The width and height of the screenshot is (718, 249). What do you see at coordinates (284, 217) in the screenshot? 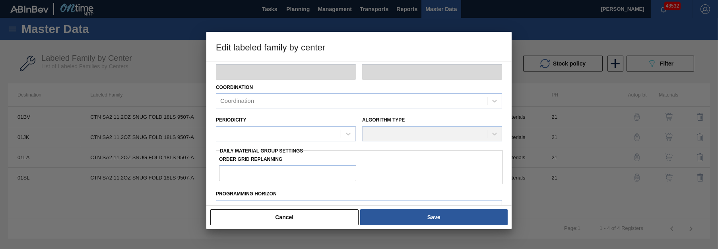
I see `button: Cancel` at bounding box center [284, 217].